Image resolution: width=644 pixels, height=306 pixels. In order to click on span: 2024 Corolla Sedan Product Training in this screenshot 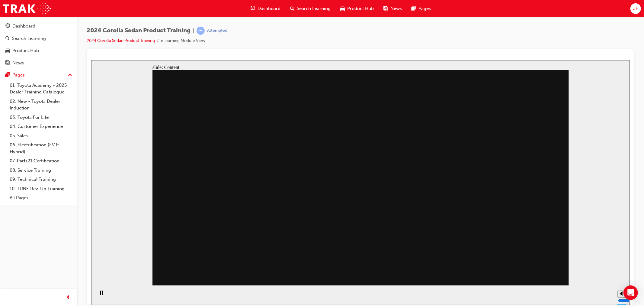, I will do `click(138, 30)`.